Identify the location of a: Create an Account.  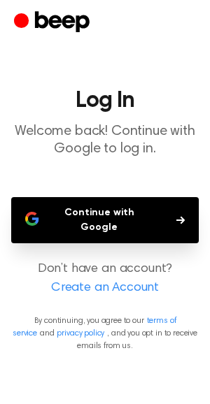
(105, 288).